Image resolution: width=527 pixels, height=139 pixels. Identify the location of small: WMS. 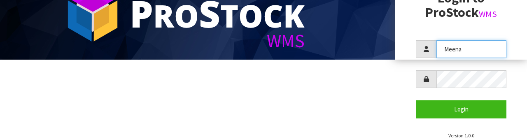
(487, 14).